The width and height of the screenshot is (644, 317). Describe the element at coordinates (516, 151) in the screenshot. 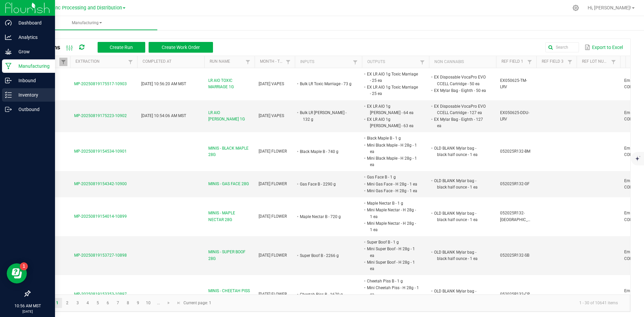

I see `span: 052025R132-BM` at that location.